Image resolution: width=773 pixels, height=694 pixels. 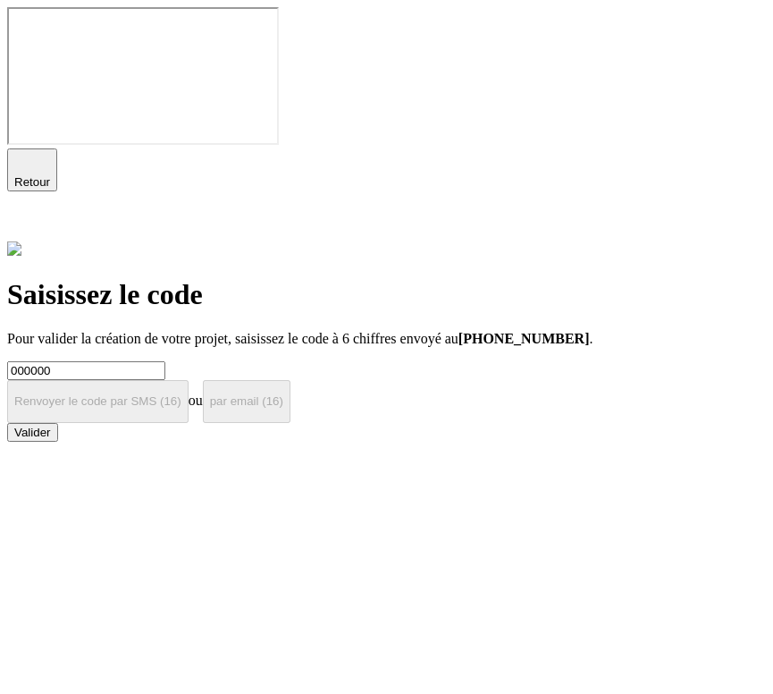 I want to click on input: 000000, so click(x=86, y=370).